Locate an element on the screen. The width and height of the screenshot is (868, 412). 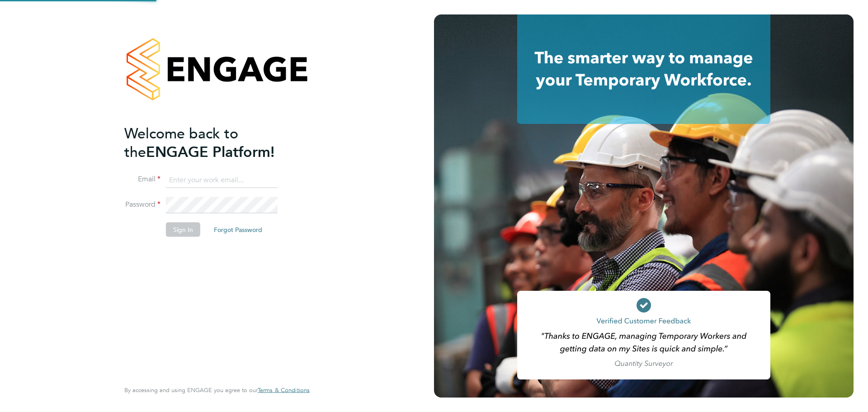
h2: ENGAGE Platform! is located at coordinates (213, 143).